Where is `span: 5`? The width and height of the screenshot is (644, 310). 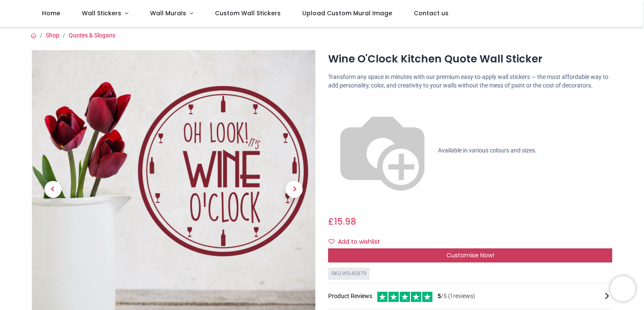
span: 5 is located at coordinates (439, 296).